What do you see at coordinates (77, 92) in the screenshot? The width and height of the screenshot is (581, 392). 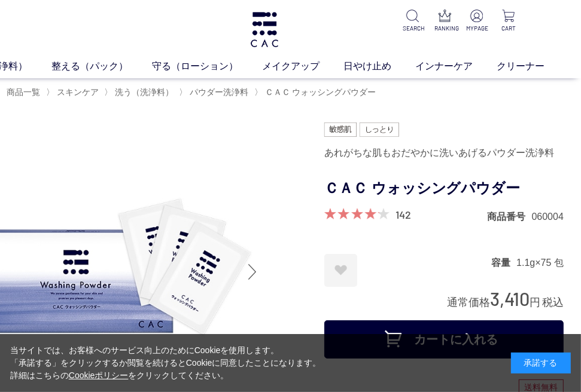 I see `a: スキンケア` at bounding box center [77, 92].